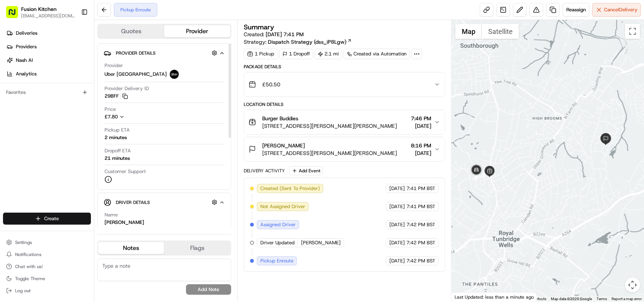 This screenshot has width=644, height=302. Describe the element at coordinates (69, 83) in the screenshot. I see `div: We're available if you need us!` at that location.